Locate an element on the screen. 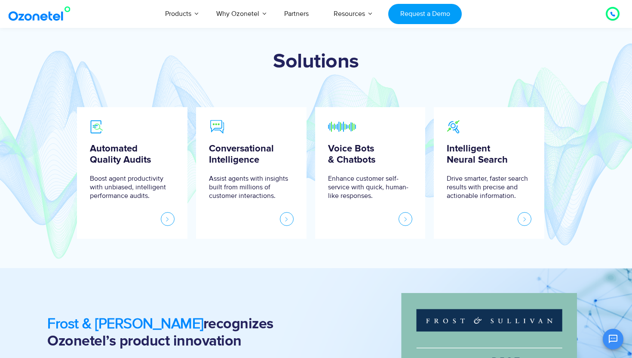 The image size is (632, 358). span: Enhance customer self-service with quick, human-like responses. is located at coordinates (370, 200).